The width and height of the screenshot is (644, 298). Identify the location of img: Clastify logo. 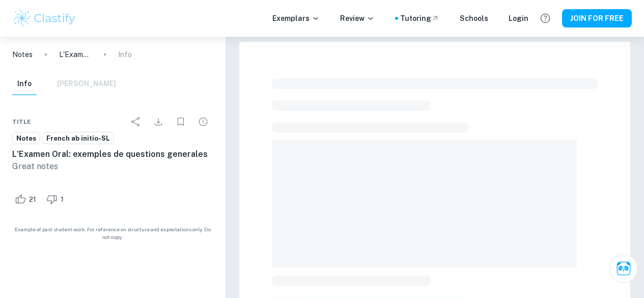
(44, 19).